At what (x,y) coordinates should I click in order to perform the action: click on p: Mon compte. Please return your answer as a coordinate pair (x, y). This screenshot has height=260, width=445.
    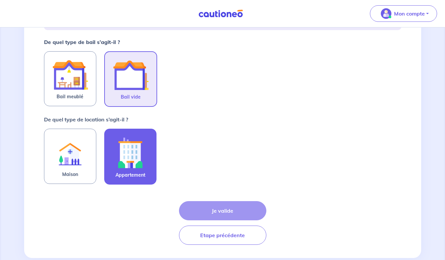
    Looking at the image, I should click on (410, 14).